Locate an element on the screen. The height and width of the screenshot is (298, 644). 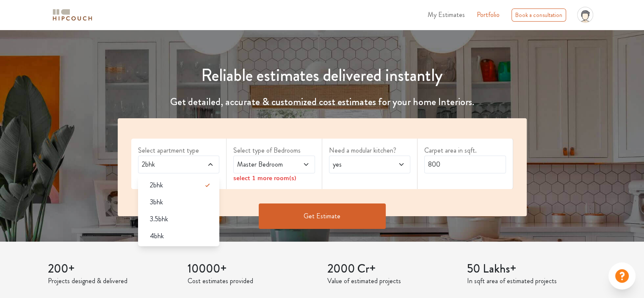
h3: 2000 Cr+ is located at coordinates (392, 269).